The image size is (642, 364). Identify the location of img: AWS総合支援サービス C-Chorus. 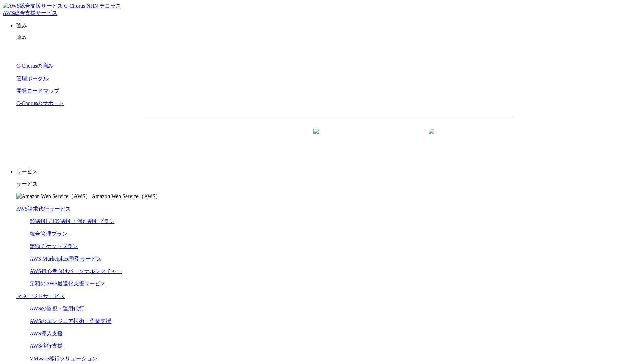
(44, 6).